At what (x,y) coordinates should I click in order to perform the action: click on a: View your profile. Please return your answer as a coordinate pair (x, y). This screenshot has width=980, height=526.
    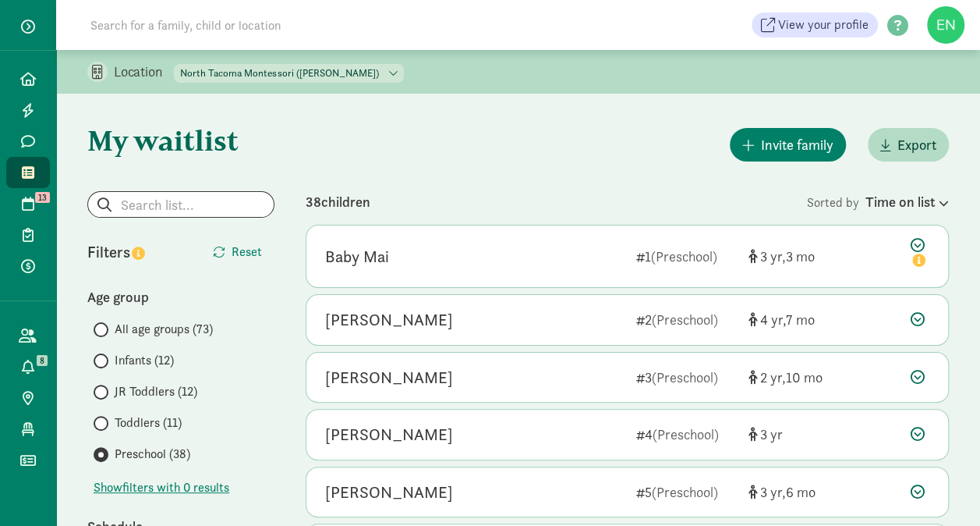
    Looking at the image, I should click on (815, 25).